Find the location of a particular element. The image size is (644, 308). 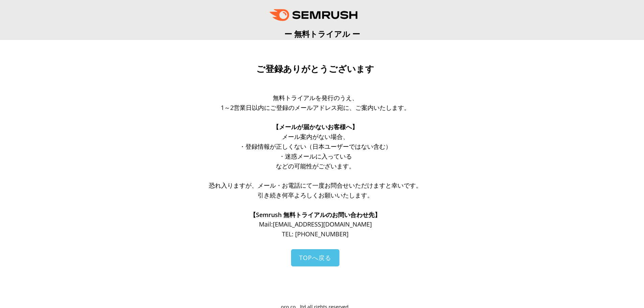

span: 【メールが届かないお客様へ】 is located at coordinates (315, 127).